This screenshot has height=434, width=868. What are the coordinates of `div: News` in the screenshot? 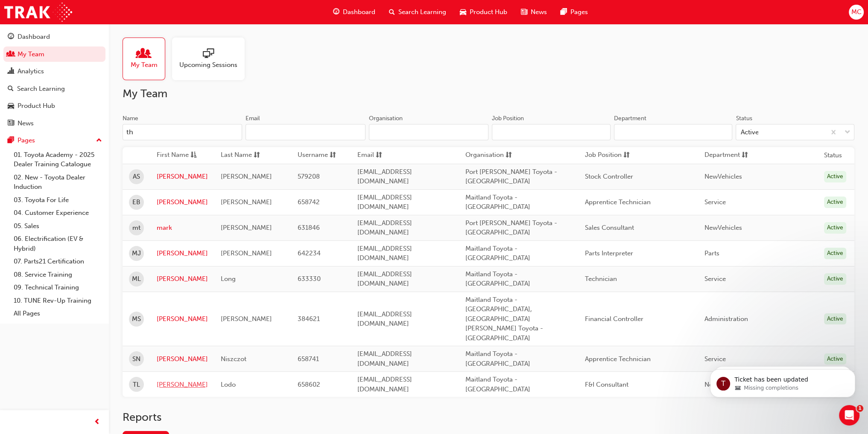 It's located at (26, 123).